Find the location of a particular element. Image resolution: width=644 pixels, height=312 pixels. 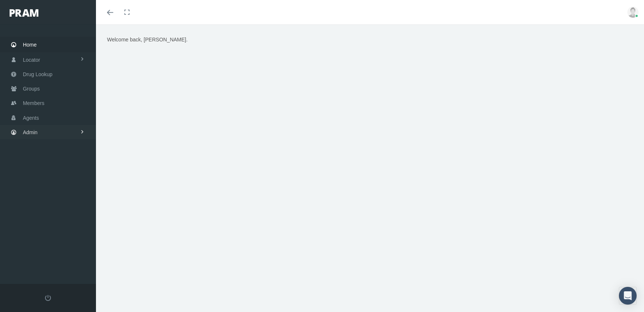

span: Agents is located at coordinates (31, 118).